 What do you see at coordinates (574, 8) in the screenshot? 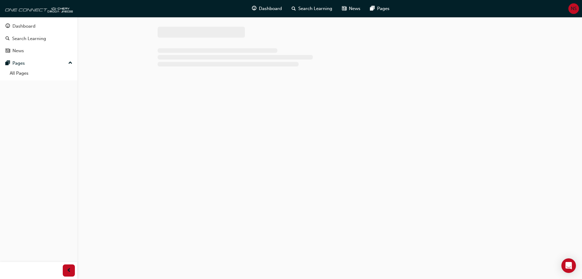
I see `span: NS` at bounding box center [574, 8].